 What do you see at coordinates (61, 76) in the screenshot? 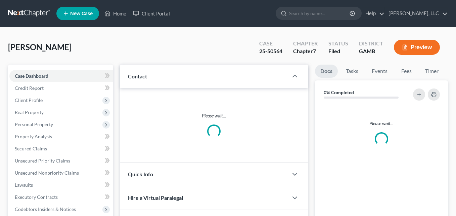
I see `a: Case Dashboard` at bounding box center [61, 76].